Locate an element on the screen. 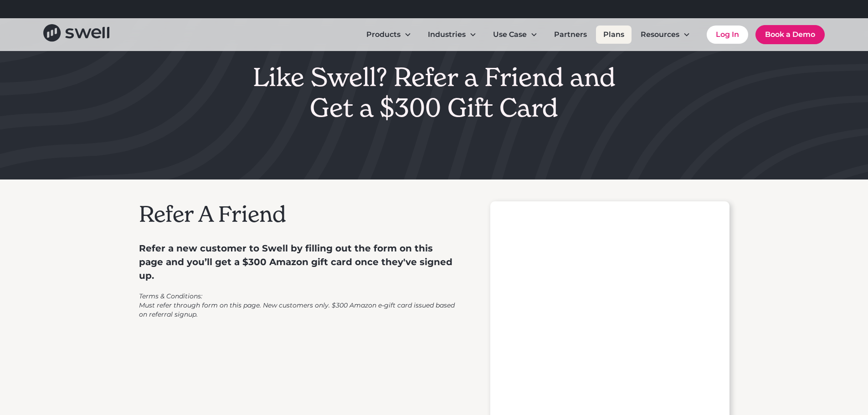 The image size is (868, 415). h2: Refer A Friend is located at coordinates (298, 214).